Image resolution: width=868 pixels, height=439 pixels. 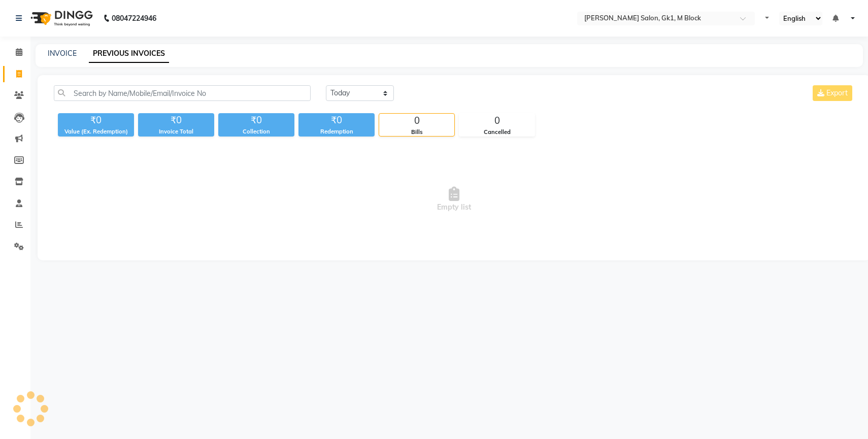 I want to click on b: 08047224946, so click(x=134, y=18).